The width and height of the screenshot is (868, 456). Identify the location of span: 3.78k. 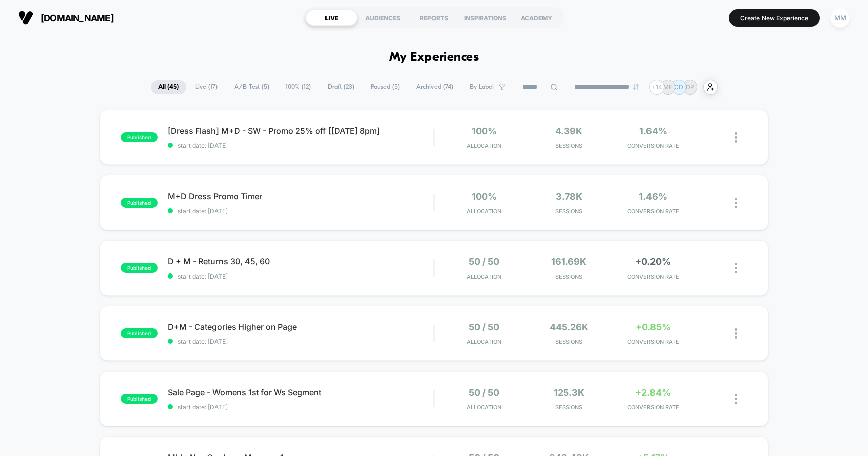
(569, 196).